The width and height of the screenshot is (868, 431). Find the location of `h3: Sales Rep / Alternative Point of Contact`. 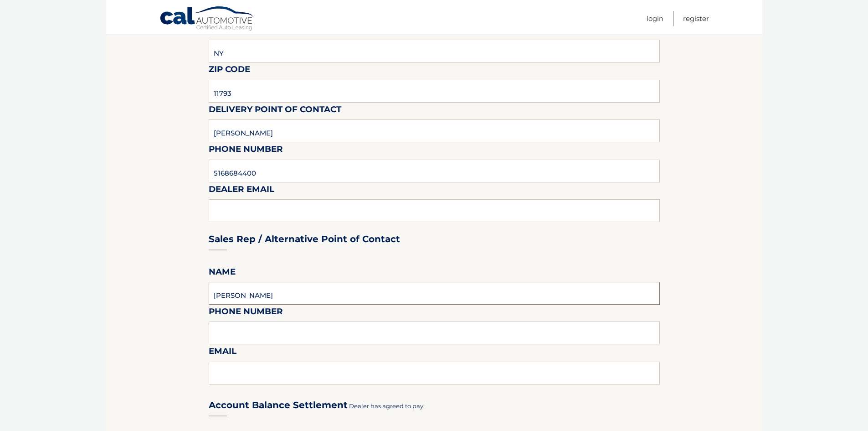

h3: Sales Rep / Alternative Point of Contact is located at coordinates (305, 239).